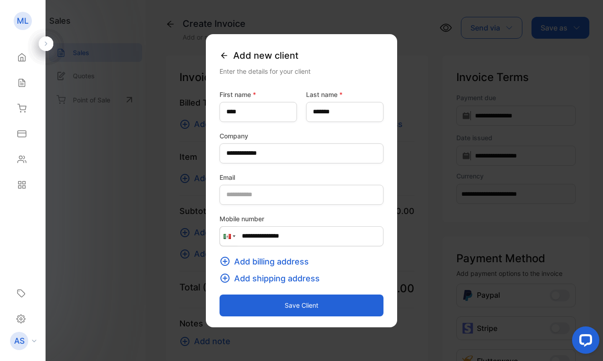 This screenshot has width=603, height=361. Describe the element at coordinates (266, 56) in the screenshot. I see `span: Add new client` at that location.